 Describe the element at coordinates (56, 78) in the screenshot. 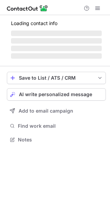

I see `button: save-profile-one-click` at that location.